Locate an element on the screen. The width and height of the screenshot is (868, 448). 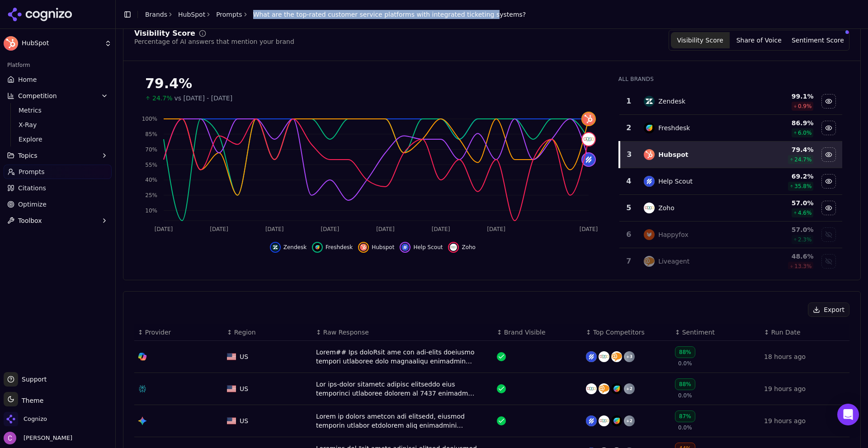
div: ↕Region is located at coordinates (268, 333).